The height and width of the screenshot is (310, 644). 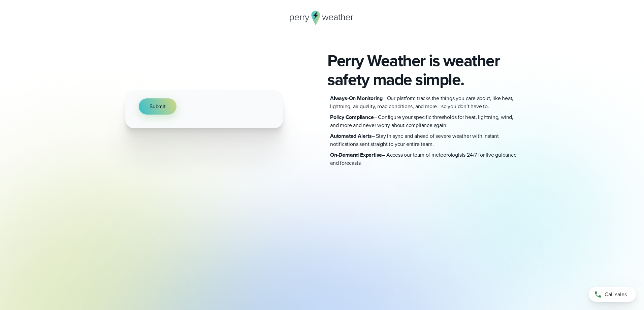 I want to click on button: Submit, so click(x=158, y=106).